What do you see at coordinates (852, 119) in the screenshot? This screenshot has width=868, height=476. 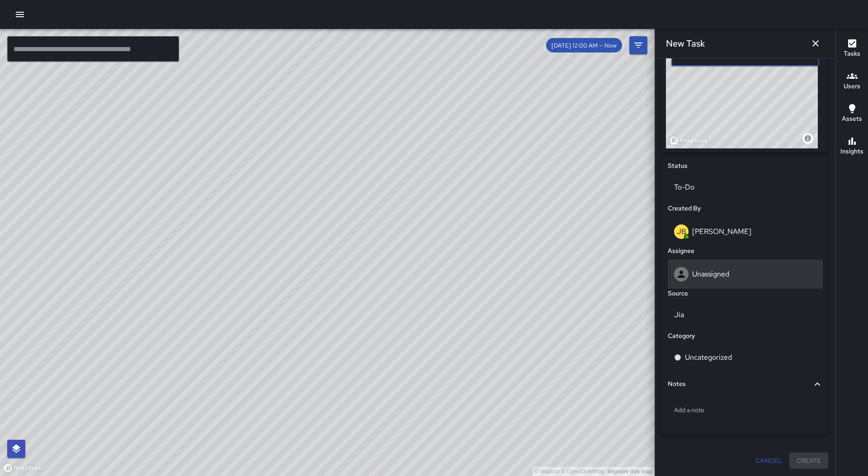 I see `h6: Assets` at bounding box center [852, 119].